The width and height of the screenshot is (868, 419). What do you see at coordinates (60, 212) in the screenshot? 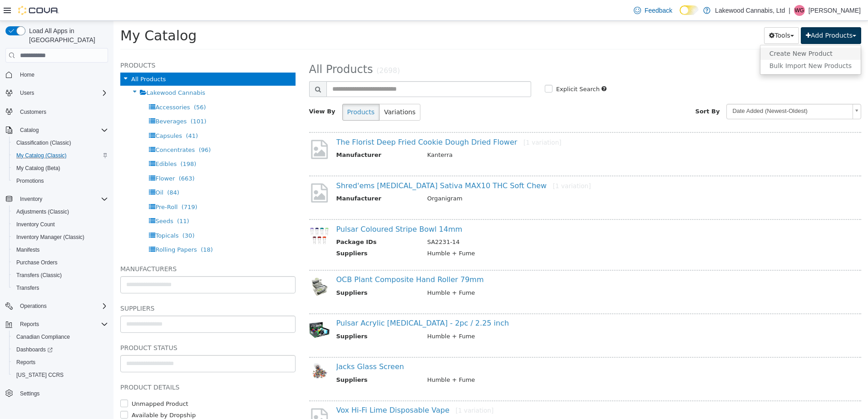
I see `span: Adjustments (Classic)` at bounding box center [60, 212].